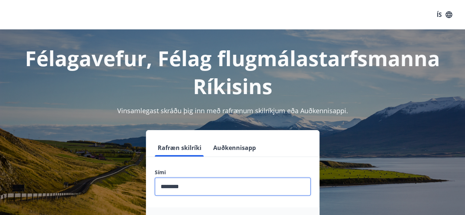 This screenshot has height=215, width=465. What do you see at coordinates (233, 173) in the screenshot?
I see `label: Sími` at bounding box center [233, 173].